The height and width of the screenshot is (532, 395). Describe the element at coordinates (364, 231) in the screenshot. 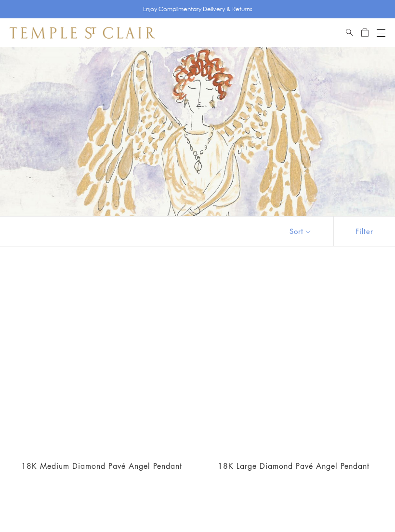

I see `button: Show filters` at that location.